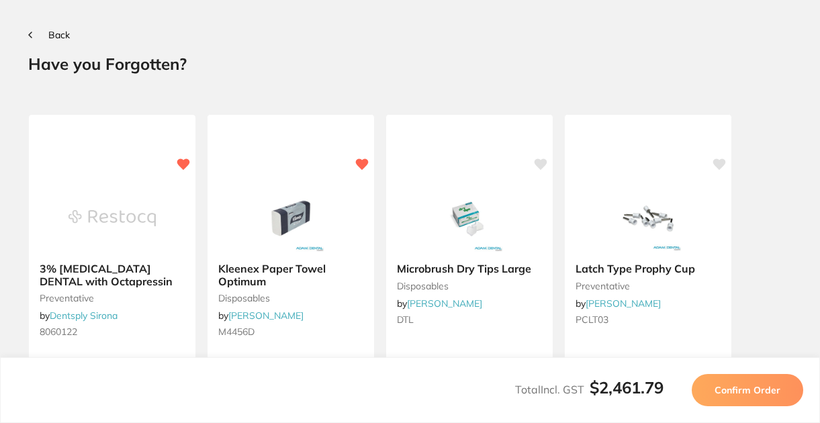  What do you see at coordinates (112, 332) in the screenshot?
I see `small: 8060122` at bounding box center [112, 332].